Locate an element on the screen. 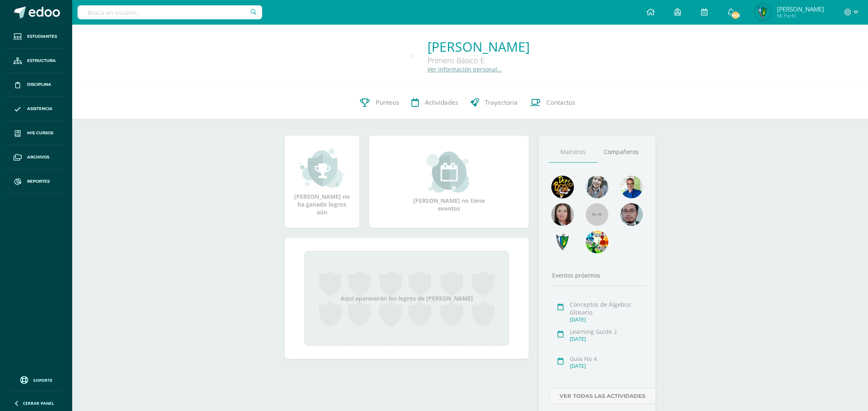 The width and height of the screenshot is (868, 411). a: Compañeros is located at coordinates (621, 152).